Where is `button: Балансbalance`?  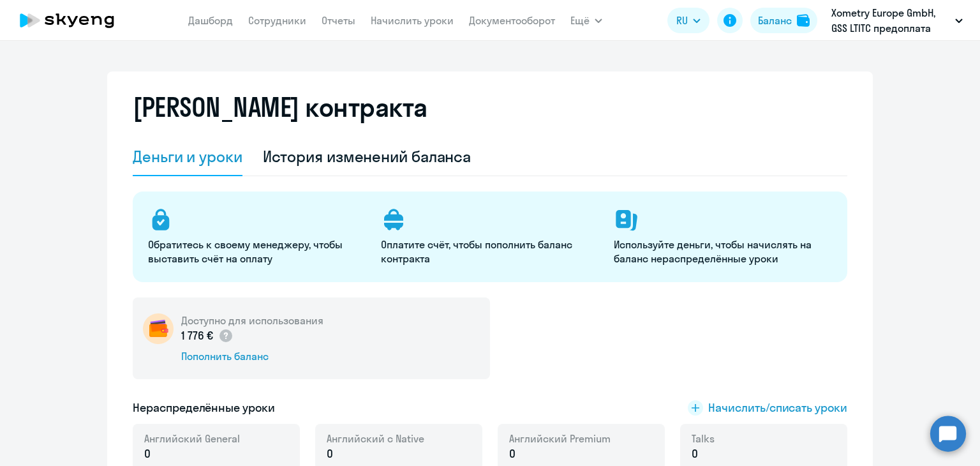 button: Балансbalance is located at coordinates (783, 21).